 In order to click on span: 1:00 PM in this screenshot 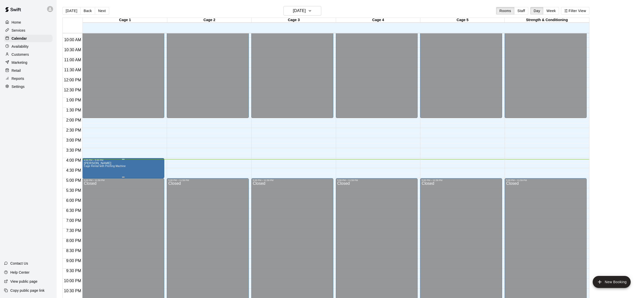, I will do `click(74, 100)`.